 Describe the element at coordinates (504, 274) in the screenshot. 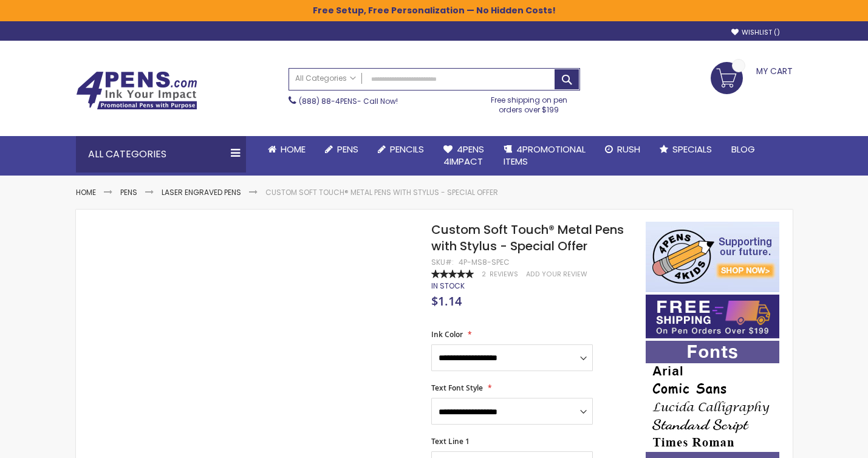

I see `span: Reviews` at that location.